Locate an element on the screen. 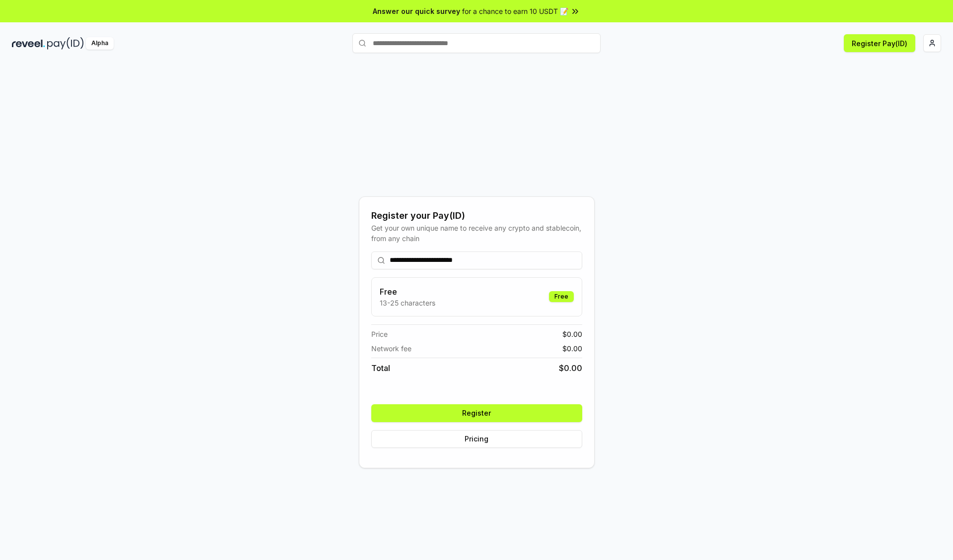  button: Pricing is located at coordinates (476, 439).